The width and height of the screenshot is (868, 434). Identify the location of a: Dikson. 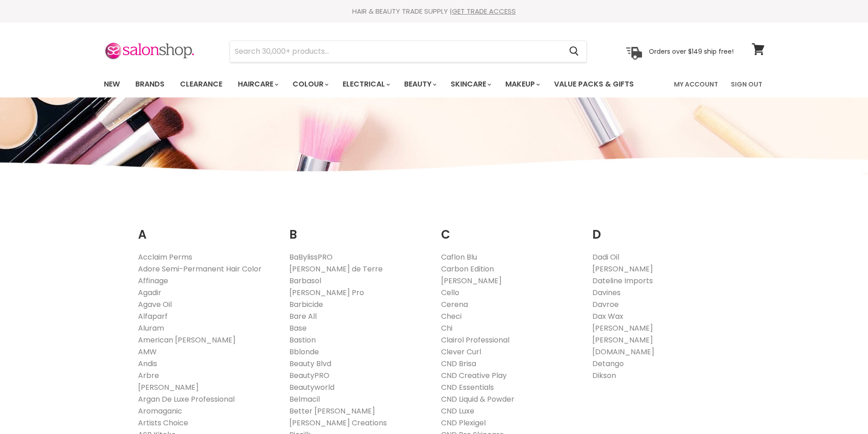
(605, 375).